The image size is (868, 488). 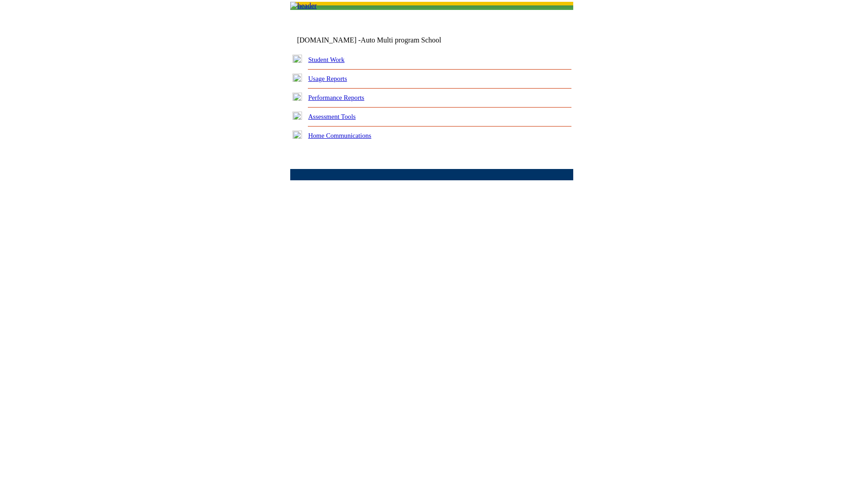 I want to click on a: Usage Reports, so click(x=328, y=79).